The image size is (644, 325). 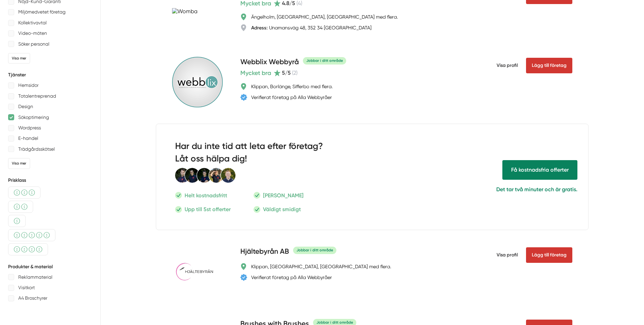 I want to click on p: Design, so click(x=26, y=107).